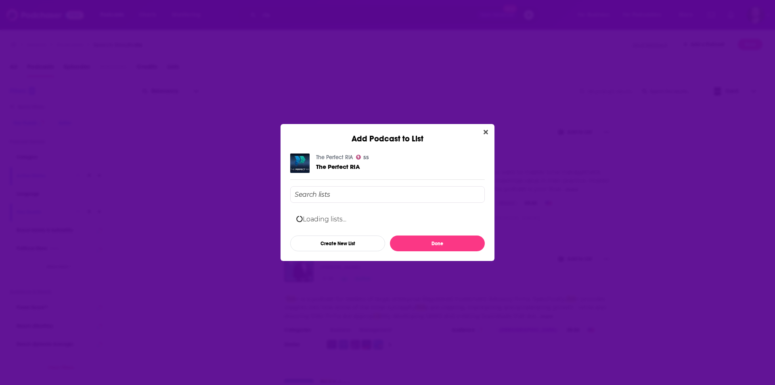 The width and height of the screenshot is (775, 385). Describe the element at coordinates (388, 219) in the screenshot. I see `div: Loading lists...` at that location.